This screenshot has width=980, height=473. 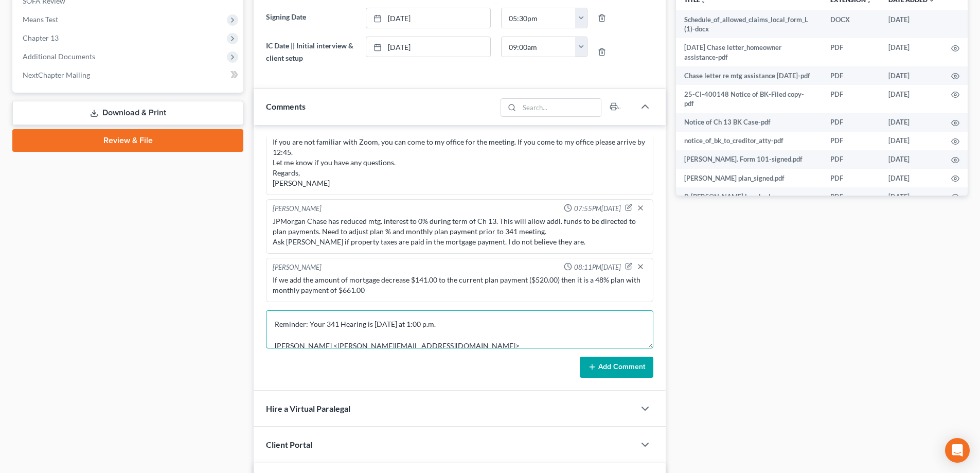 I want to click on button: Add Comment, so click(x=616, y=368).